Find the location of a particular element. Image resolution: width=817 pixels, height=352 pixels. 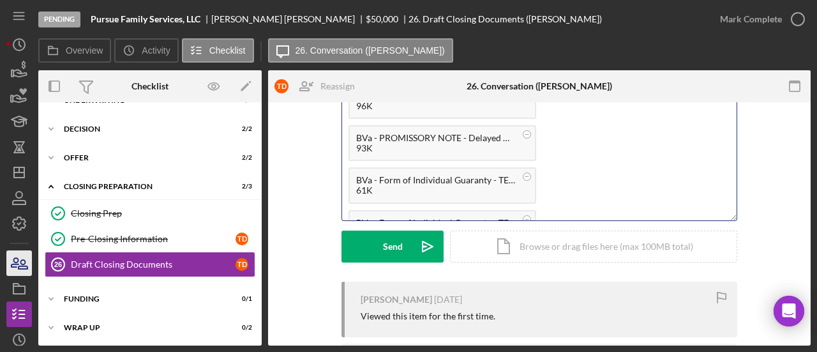

div: Viewed this item for the first time. is located at coordinates (427, 316).